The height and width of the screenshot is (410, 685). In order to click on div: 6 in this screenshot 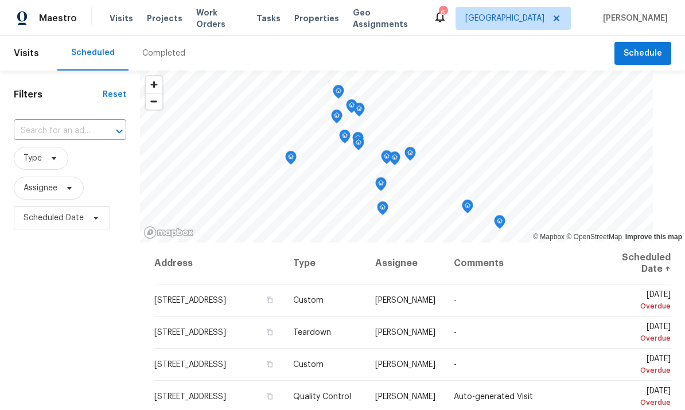, I will do `click(443, 13)`.